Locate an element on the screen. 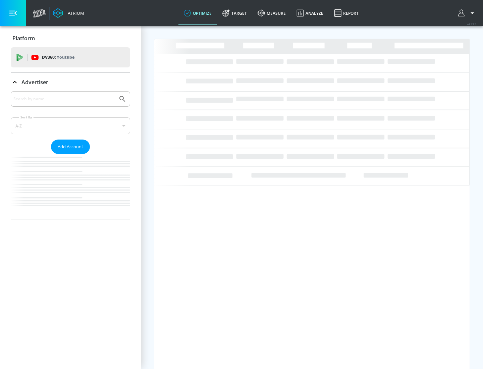 This screenshot has height=369, width=483. input: Search by name is located at coordinates (64, 99).